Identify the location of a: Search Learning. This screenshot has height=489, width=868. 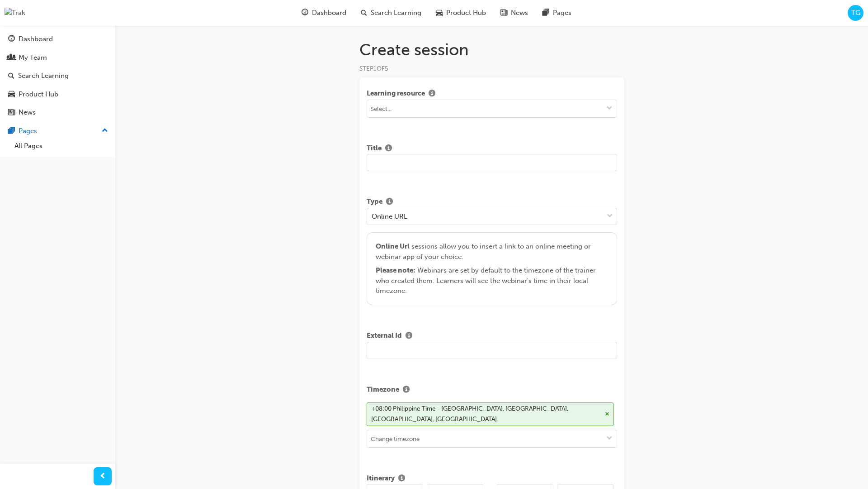
(57, 76).